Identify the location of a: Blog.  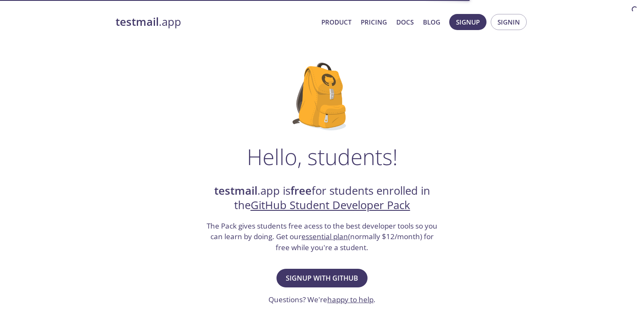
(431, 22).